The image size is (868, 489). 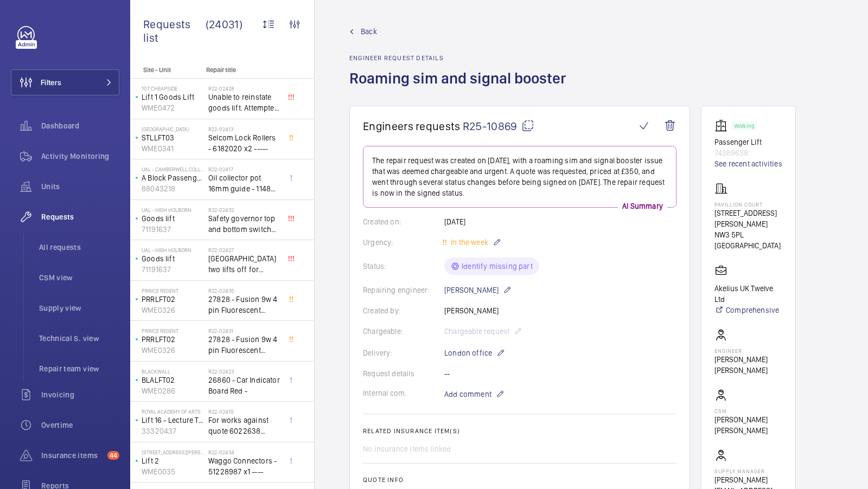 What do you see at coordinates (745, 126) in the screenshot?
I see `p: Working` at bounding box center [745, 126].